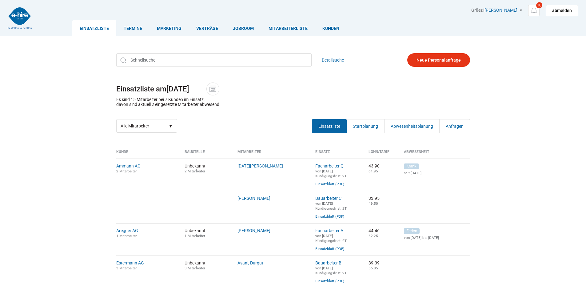 The height and width of the screenshot is (286, 586). What do you see at coordinates (412, 231) in the screenshot?
I see `span: Ferien` at bounding box center [412, 231].